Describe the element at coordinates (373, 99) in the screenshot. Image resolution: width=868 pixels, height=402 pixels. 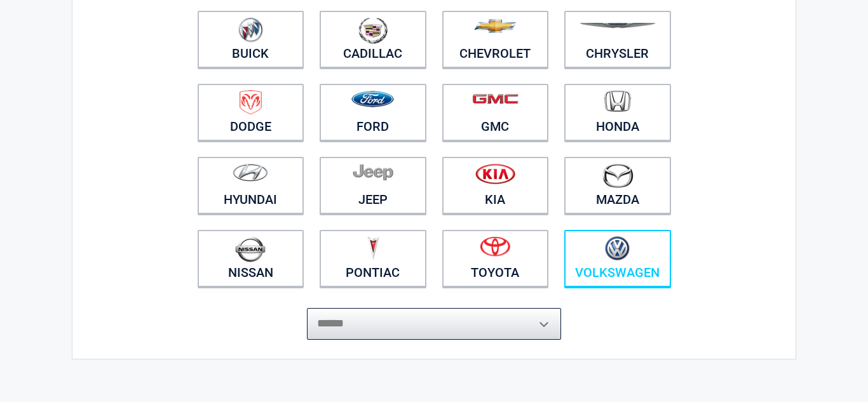
I see `img: ford` at that location.